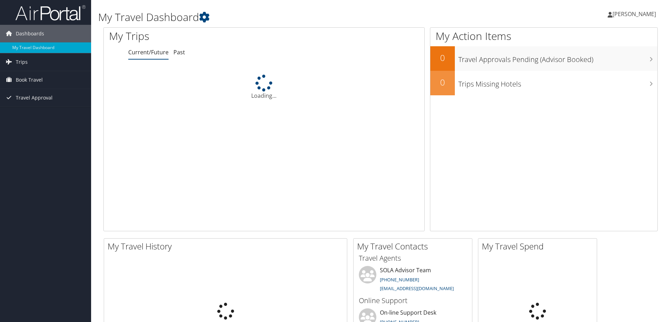 The height and width of the screenshot is (322, 670). Describe the element at coordinates (30, 34) in the screenshot. I see `span: Dashboards` at that location.